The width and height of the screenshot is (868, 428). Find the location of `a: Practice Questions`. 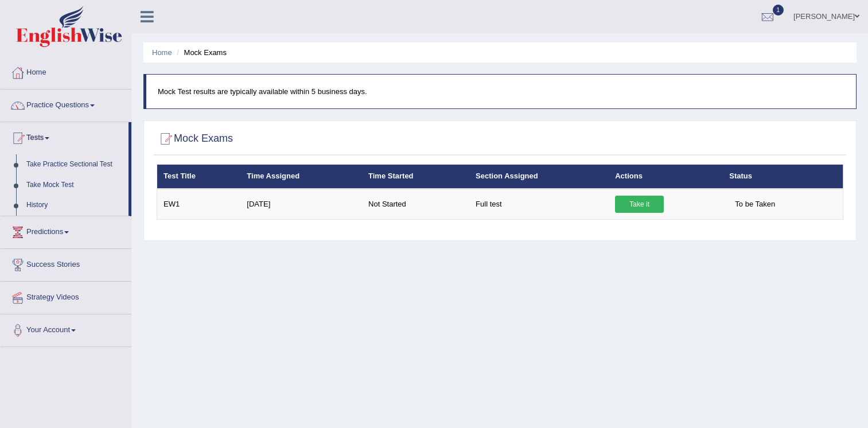

a: Practice Questions is located at coordinates (66, 104).